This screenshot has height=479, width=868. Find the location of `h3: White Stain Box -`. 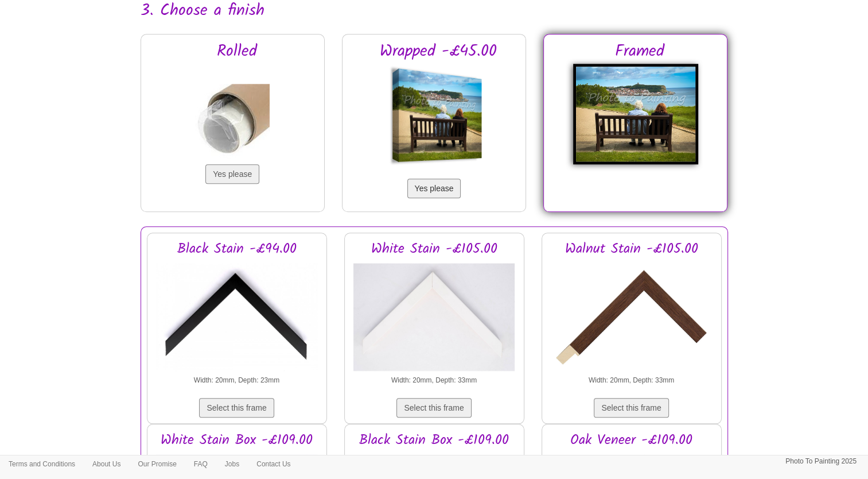

h3: White Stain Box - is located at coordinates (237, 440).